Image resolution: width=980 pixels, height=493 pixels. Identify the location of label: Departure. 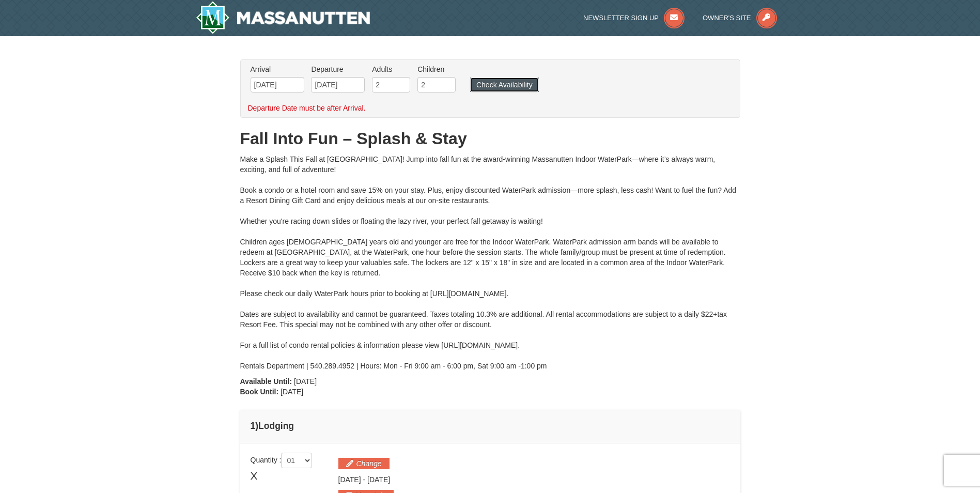
(338, 69).